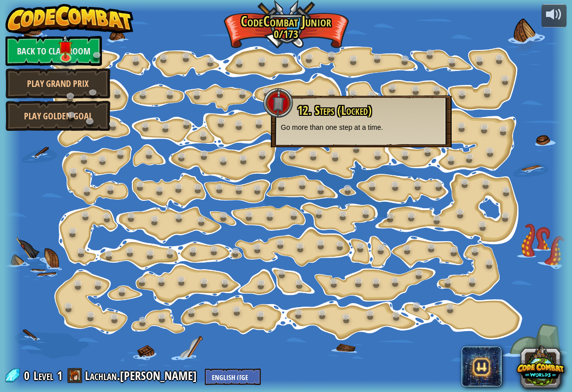  Describe the element at coordinates (58, 84) in the screenshot. I see `a: Play Grand Prix` at that location.